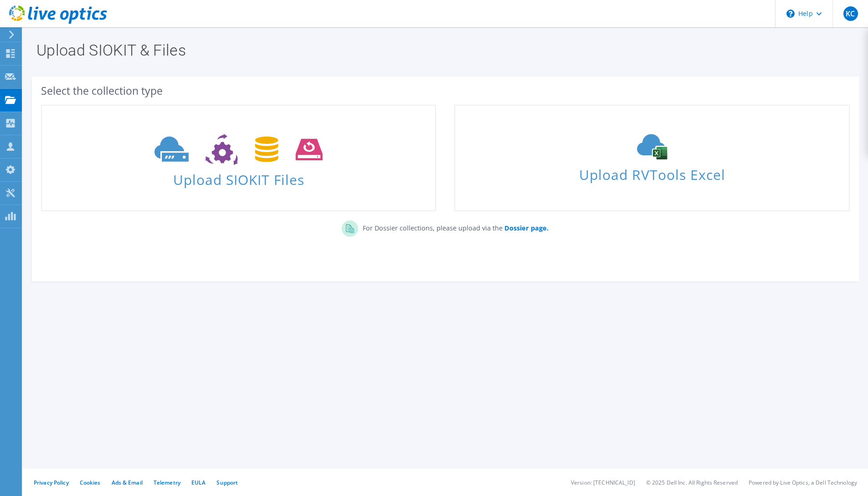 This screenshot has width=868, height=496. Describe the element at coordinates (652, 158) in the screenshot. I see `a: Upload RVTools Excel` at that location.